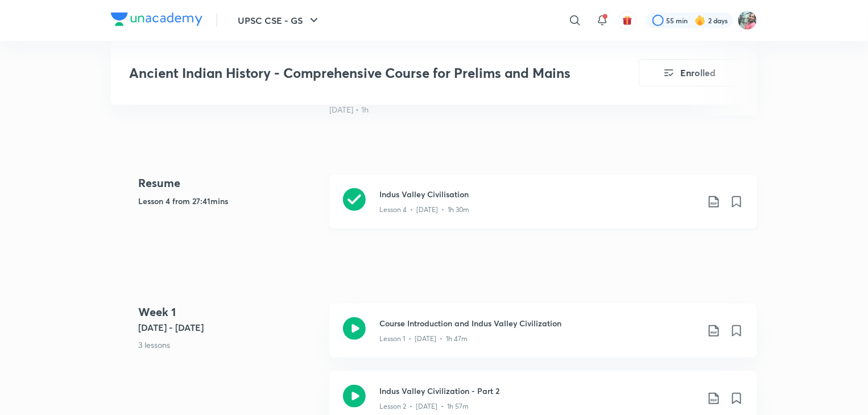  What do you see at coordinates (156, 20) in the screenshot?
I see `a: Company Logo` at bounding box center [156, 20].